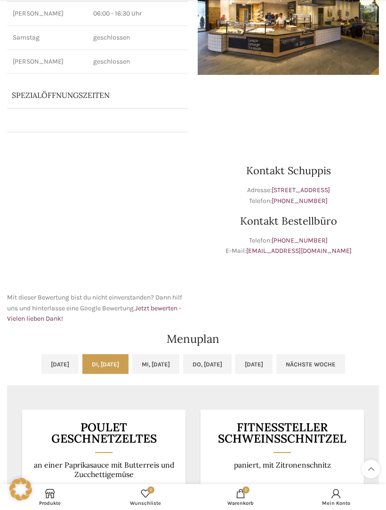 Image resolution: width=386 pixels, height=510 pixels. Describe the element at coordinates (288, 171) in the screenshot. I see `h3: Kontakt Schuppis` at that location.